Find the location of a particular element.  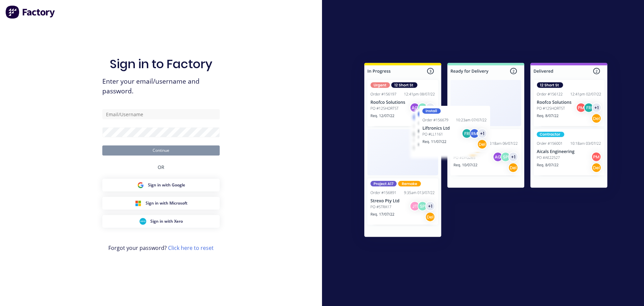

img: Google Sign in is located at coordinates (141, 185).